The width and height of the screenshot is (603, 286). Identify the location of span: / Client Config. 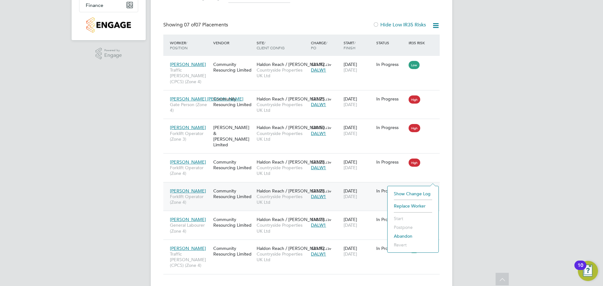
(270, 45).